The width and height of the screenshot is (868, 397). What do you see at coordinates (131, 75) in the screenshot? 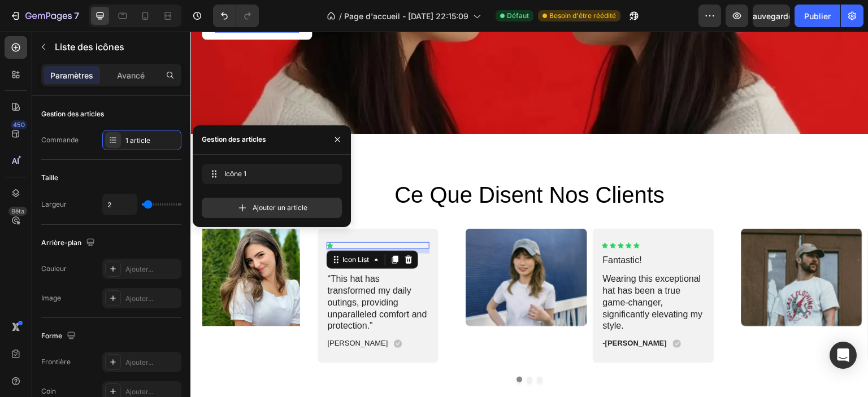
I see `font: Avancé` at bounding box center [131, 75].